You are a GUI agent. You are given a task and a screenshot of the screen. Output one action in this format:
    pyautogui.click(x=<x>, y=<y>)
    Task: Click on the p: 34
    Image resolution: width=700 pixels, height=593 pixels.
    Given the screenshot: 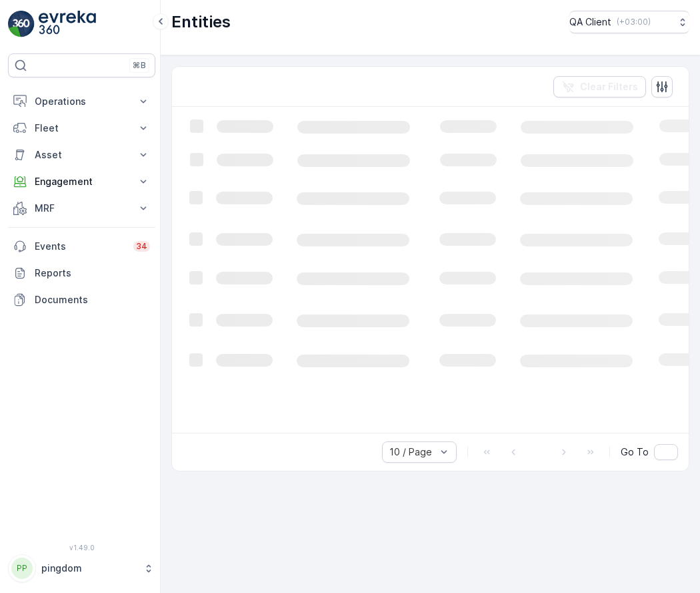 What is the action you would take?
    pyautogui.click(x=141, y=247)
    